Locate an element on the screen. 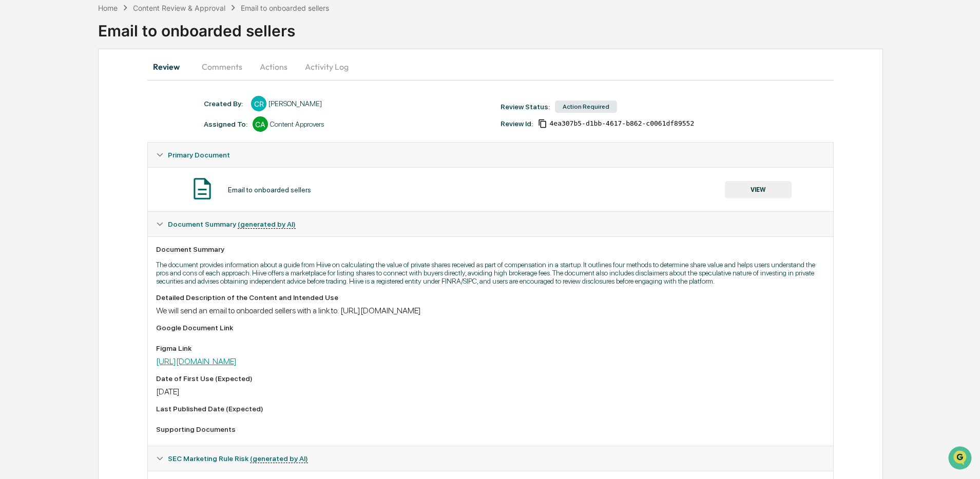 The width and height of the screenshot is (980, 479). span: SEC Marketing Rule Risk is located at coordinates (238, 459).